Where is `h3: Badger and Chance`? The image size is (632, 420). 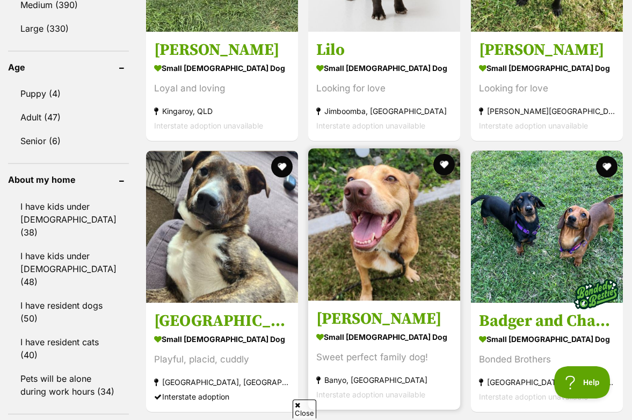
h3: Badger and Chance is located at coordinates (547, 321).